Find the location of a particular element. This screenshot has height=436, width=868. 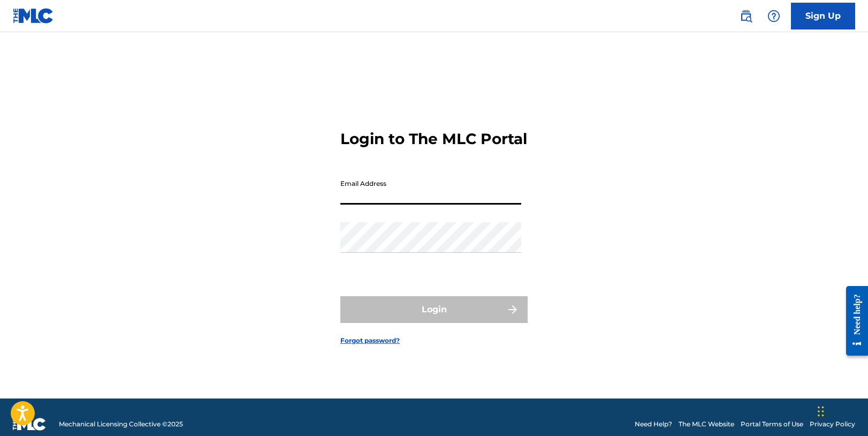

div: Need help? is located at coordinates (19, 39).